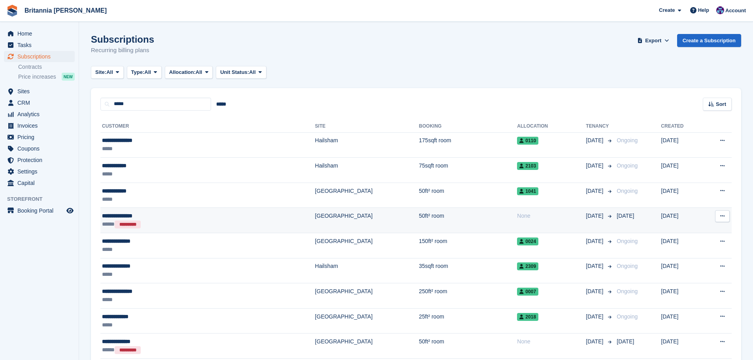 Image resolution: width=753 pixels, height=360 pixels. What do you see at coordinates (527, 191) in the screenshot?
I see `span: 1041` at bounding box center [527, 191].